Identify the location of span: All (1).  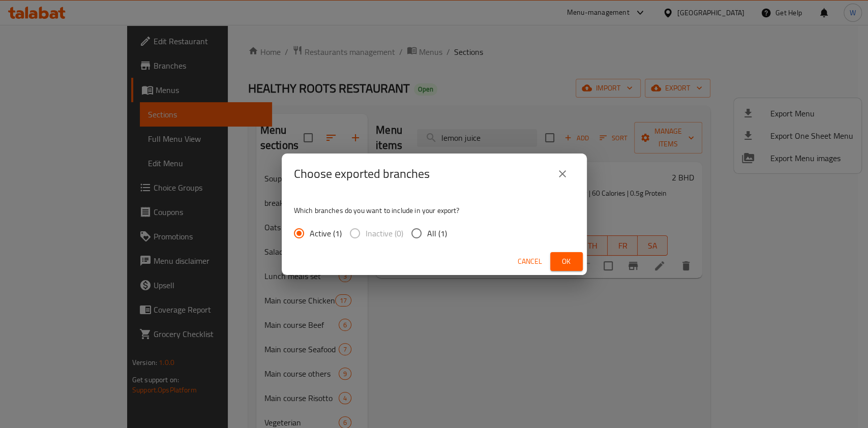
(437, 234).